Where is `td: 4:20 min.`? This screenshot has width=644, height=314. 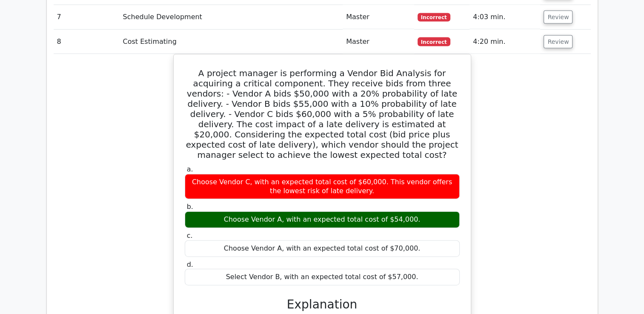
td: 4:20 min. is located at coordinates (505, 41).